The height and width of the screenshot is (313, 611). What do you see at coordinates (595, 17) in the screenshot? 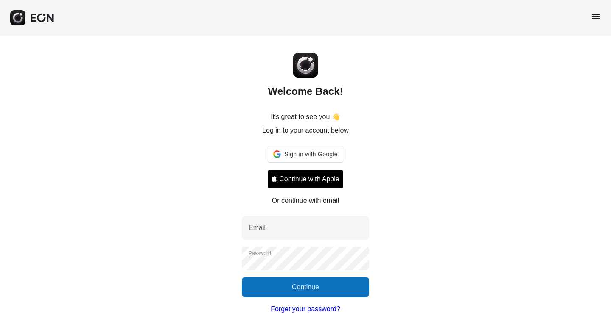
I see `span: menu` at bounding box center [595, 17].